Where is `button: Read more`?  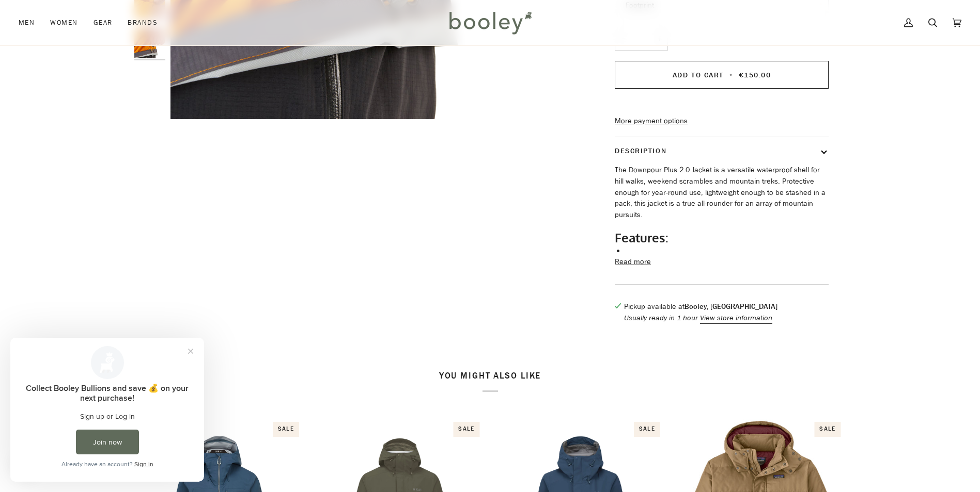 button: Read more is located at coordinates (633, 262).